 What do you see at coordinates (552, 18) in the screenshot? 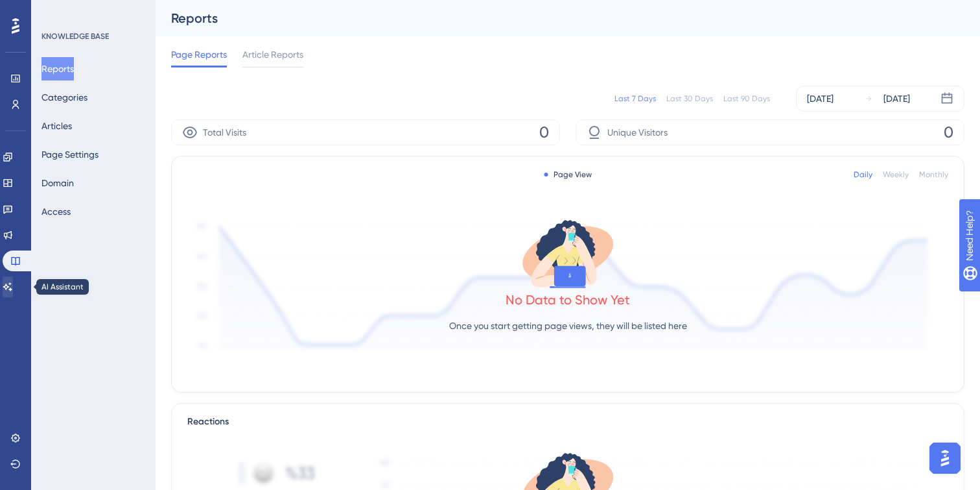
I see `div: Reports` at bounding box center [552, 18].